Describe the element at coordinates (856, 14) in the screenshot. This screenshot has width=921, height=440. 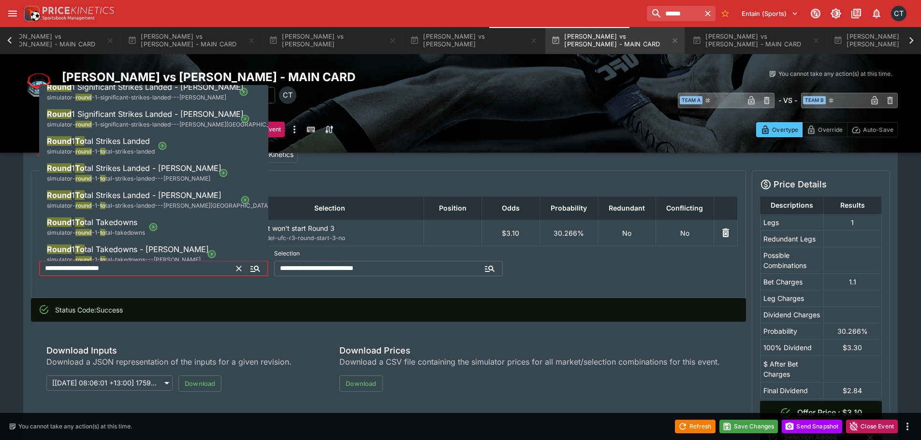
I see `button: Documentation` at that location.